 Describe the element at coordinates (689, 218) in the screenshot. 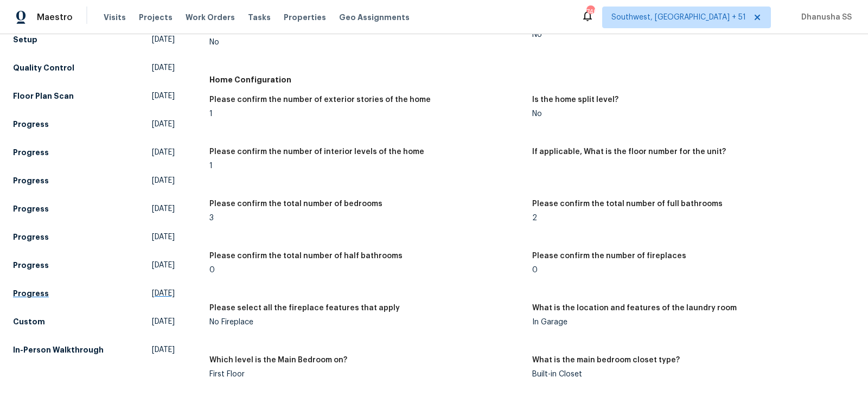

I see `div: 2` at that location.